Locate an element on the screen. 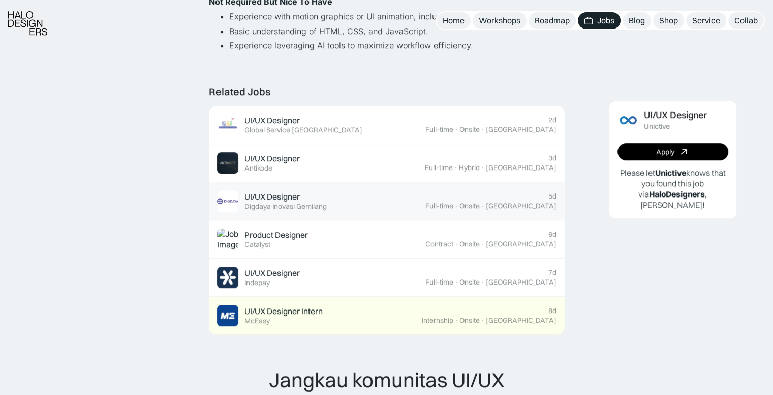 The image size is (773, 395). div: Jobs is located at coordinates (606, 20).